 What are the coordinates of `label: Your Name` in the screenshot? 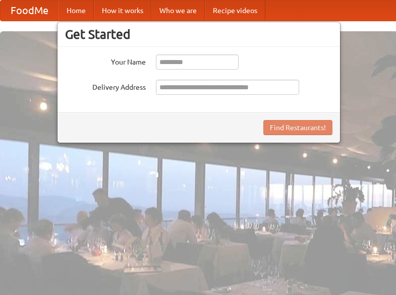 It's located at (105, 61).